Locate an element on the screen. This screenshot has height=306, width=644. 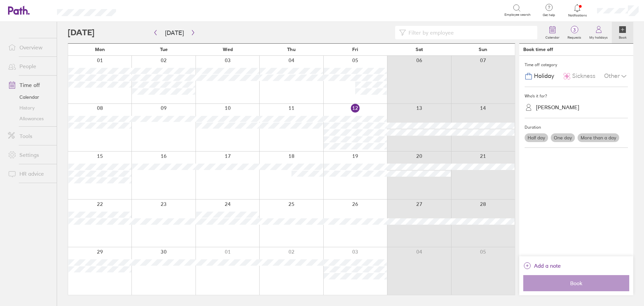
span: Get help is located at coordinates (548, 15).